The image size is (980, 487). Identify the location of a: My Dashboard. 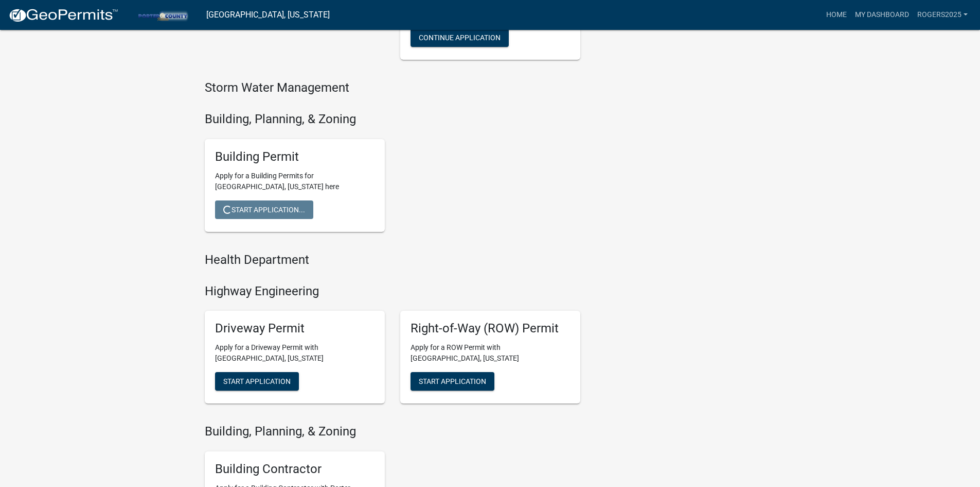
(882, 15).